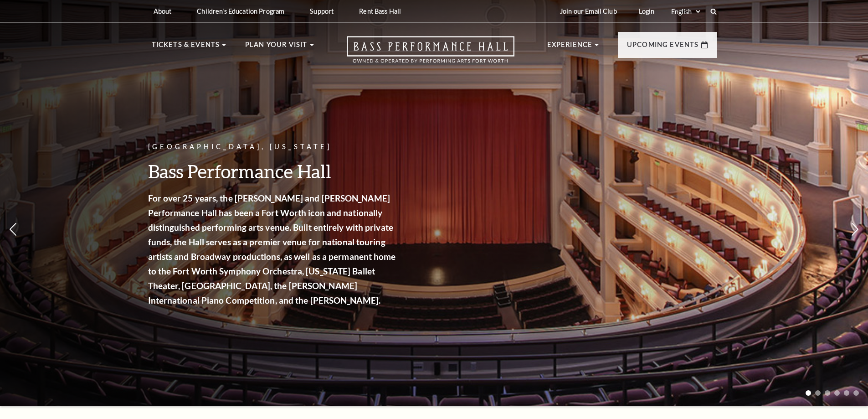 The width and height of the screenshot is (868, 419). What do you see at coordinates (163, 11) in the screenshot?
I see `p: About` at bounding box center [163, 11].